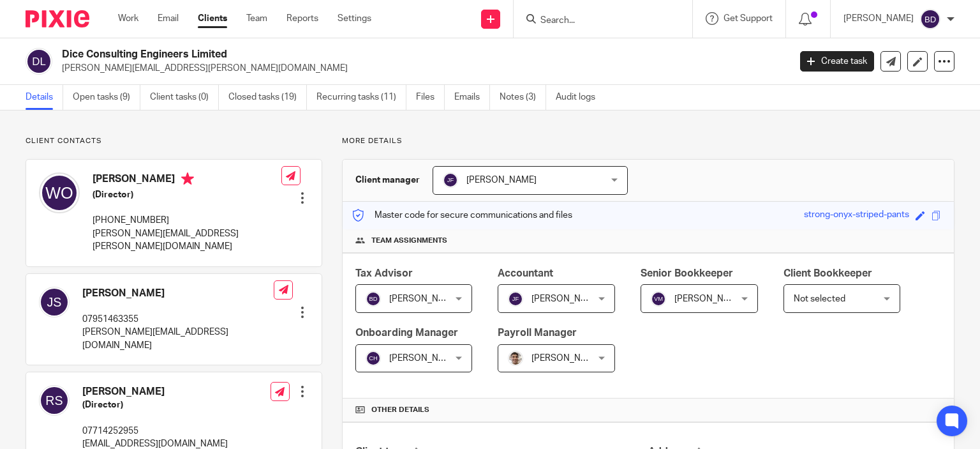  Describe the element at coordinates (525, 273) in the screenshot. I see `span: Accountant` at that location.